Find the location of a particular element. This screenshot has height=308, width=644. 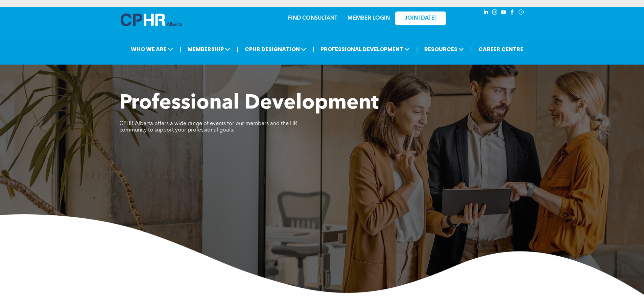

span: RESOURCES is located at coordinates (444, 49).